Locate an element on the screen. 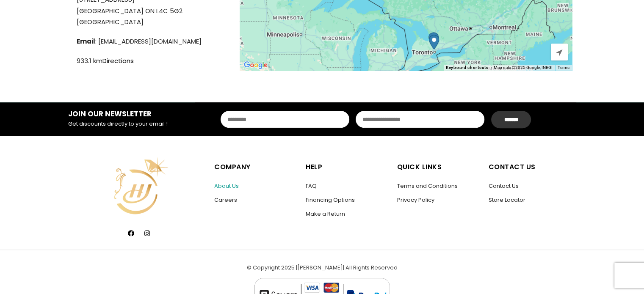 This screenshot has height=294, width=644. a: Store Locator is located at coordinates (507, 200).